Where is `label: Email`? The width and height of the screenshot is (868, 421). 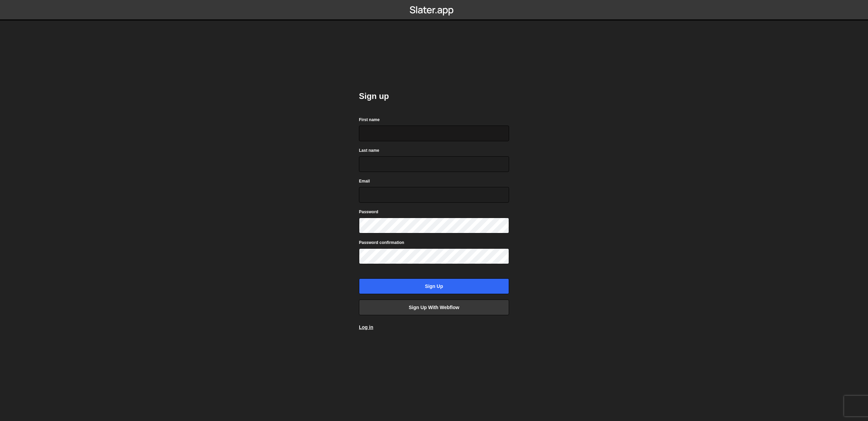
label: Email is located at coordinates (364, 181).